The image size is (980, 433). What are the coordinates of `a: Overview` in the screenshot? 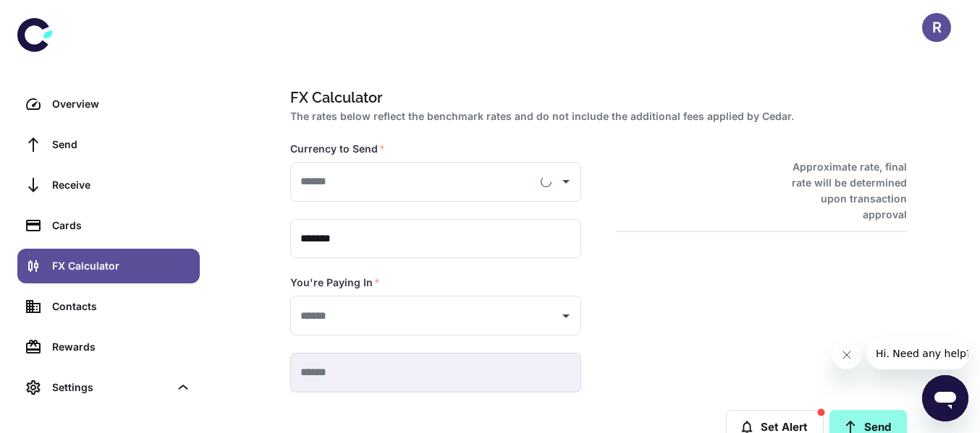 It's located at (109, 104).